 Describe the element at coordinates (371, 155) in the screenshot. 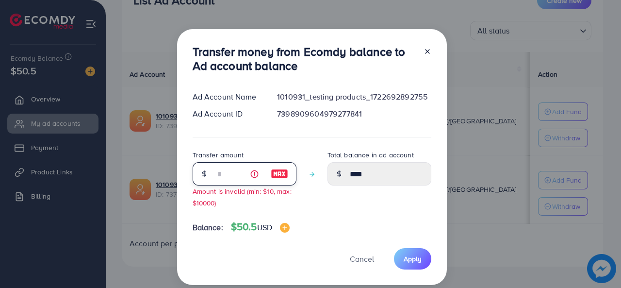

I see `label: Total balance in ad account` at that location.